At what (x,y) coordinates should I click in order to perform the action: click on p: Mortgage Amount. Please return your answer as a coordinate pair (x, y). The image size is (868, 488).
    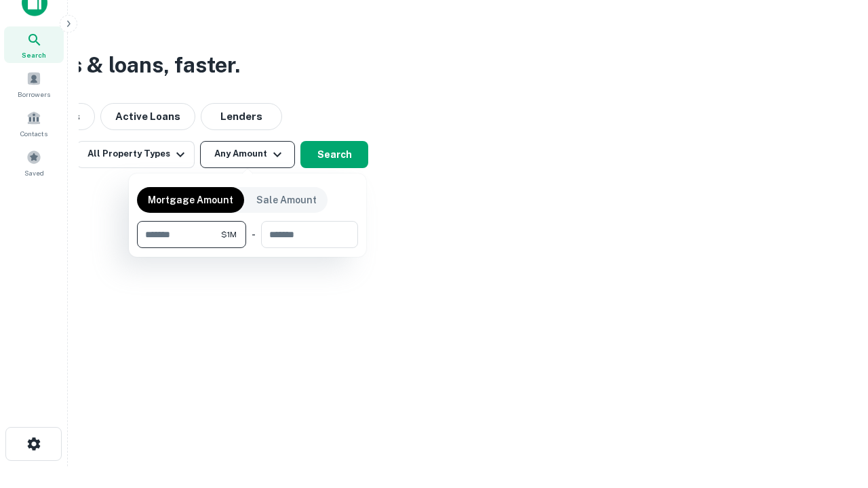
    Looking at the image, I should click on (191, 200).